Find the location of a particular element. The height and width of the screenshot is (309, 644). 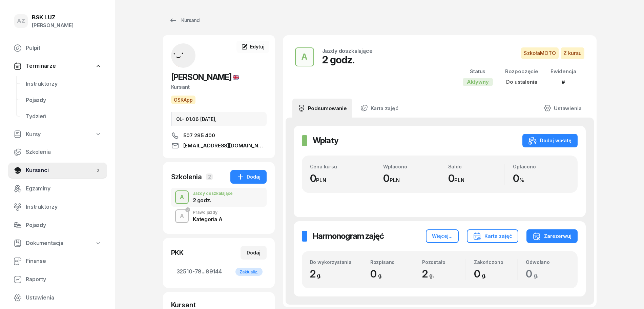

div: Odwołano is located at coordinates (548, 262).